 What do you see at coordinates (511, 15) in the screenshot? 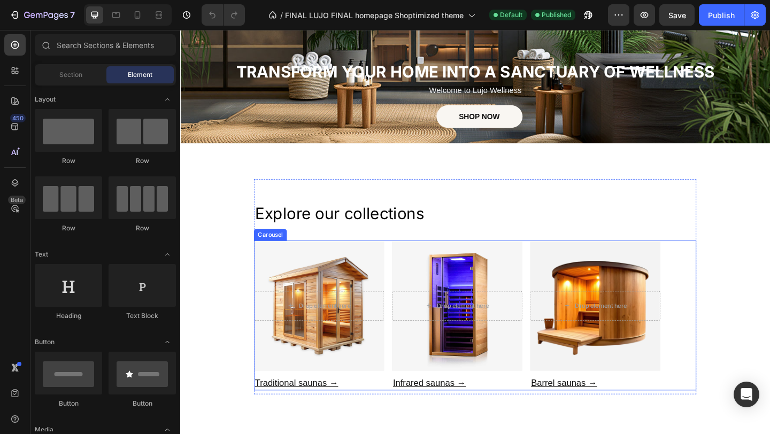
I see `span: Default` at bounding box center [511, 15].